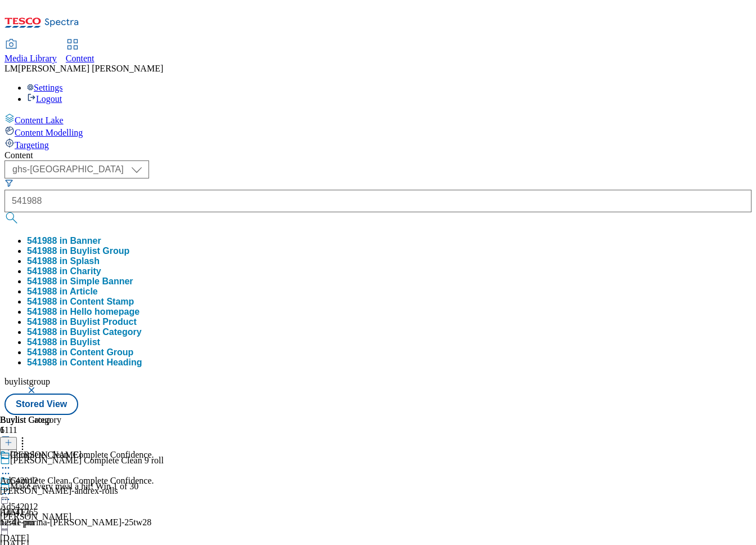  Describe the element at coordinates (78, 251) in the screenshot. I see `button: 541988 in Buylist Group` at that location.